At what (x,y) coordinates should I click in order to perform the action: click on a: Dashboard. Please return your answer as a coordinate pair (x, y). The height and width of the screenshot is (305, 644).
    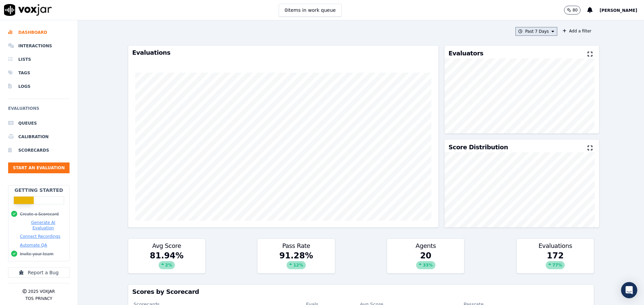
    Looking at the image, I should click on (39, 32).